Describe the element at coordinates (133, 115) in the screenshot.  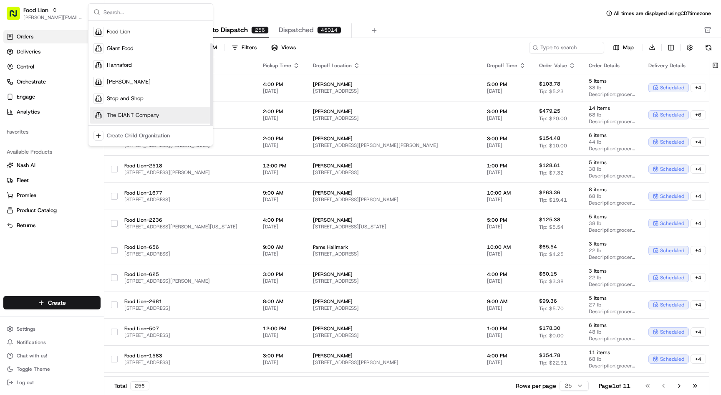
I see `span: The GIANT Company` at that location.